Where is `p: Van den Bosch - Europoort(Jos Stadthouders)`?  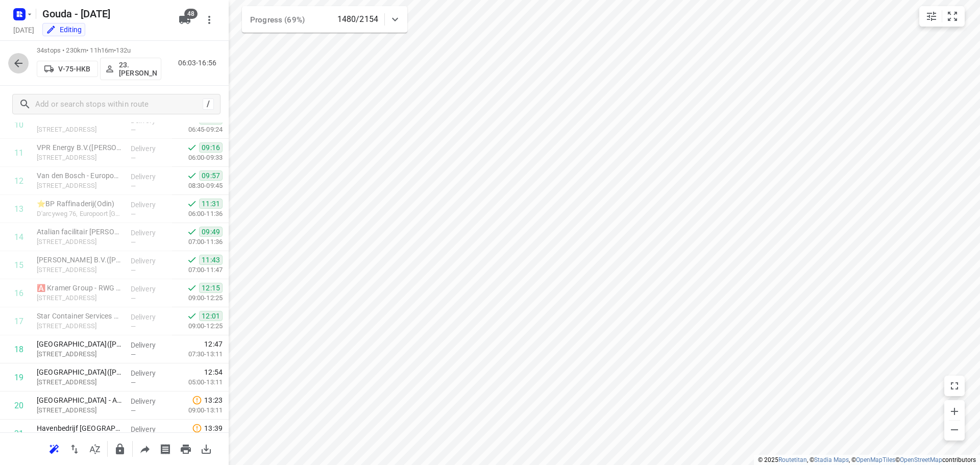
p: Van den Bosch - Europoort(Jos Stadthouders) is located at coordinates (80, 175).